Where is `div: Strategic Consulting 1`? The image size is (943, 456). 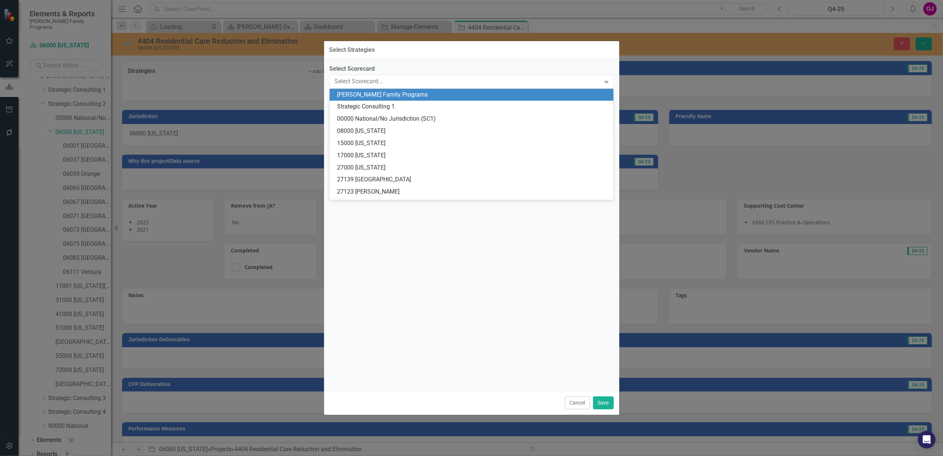
div: Strategic Consulting 1 is located at coordinates (473, 107).